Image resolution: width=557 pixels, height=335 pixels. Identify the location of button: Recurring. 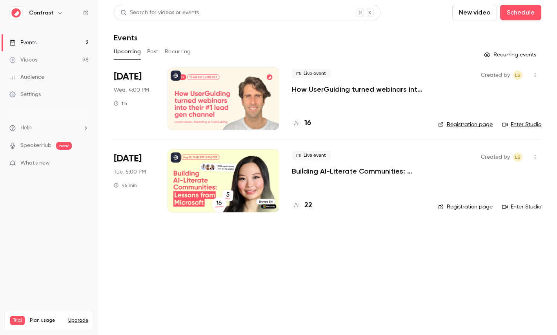
(178, 52).